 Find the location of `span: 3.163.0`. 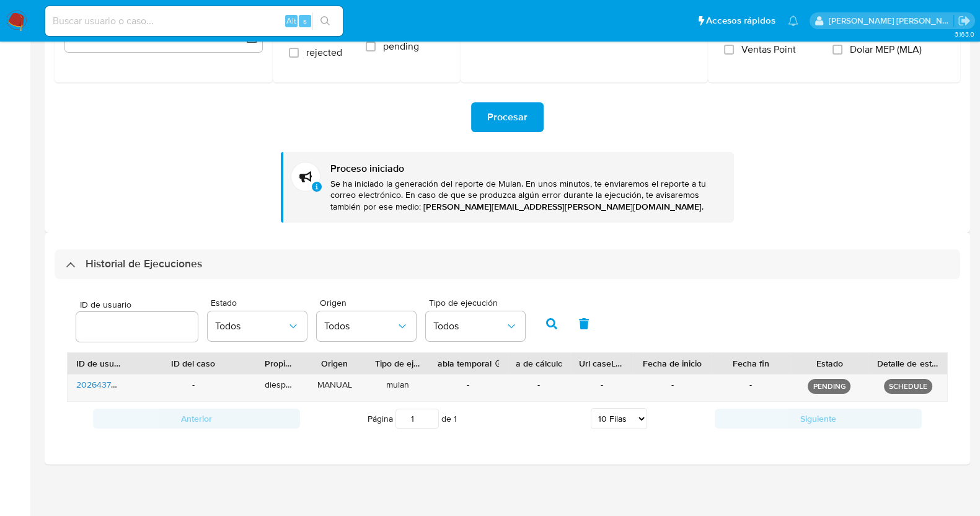

span: 3.163.0 is located at coordinates (963, 34).